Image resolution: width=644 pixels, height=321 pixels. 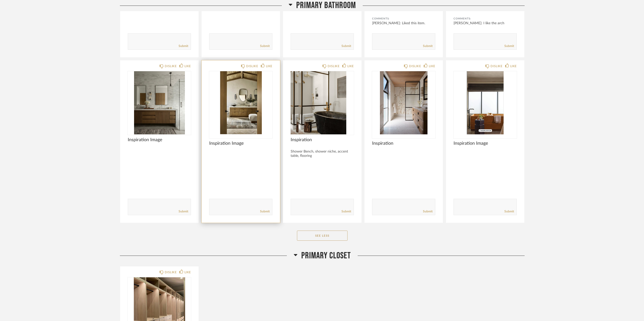 I want to click on div: Shower Bench, shower niche, accent table, flooring, so click(x=323, y=154).